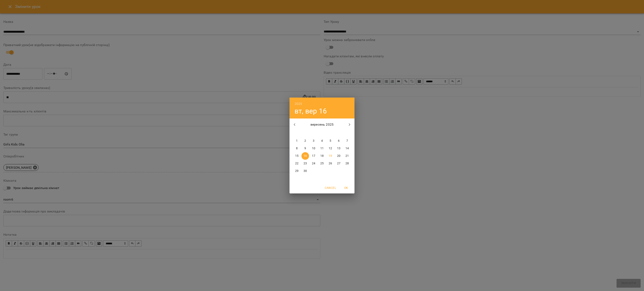 The width and height of the screenshot is (644, 291). What do you see at coordinates (347, 164) in the screenshot?
I see `p: 28` at bounding box center [347, 164].